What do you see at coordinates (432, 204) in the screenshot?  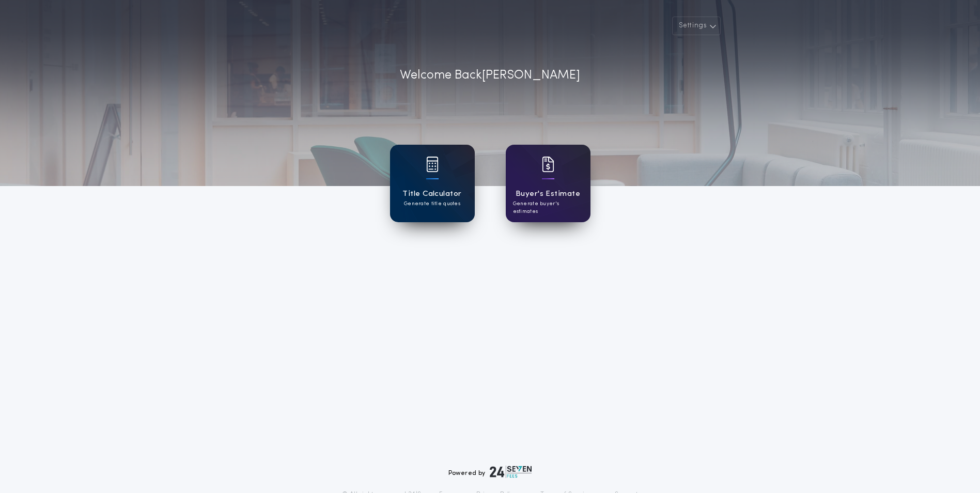 I see `p: Generate title quotes` at bounding box center [432, 204].